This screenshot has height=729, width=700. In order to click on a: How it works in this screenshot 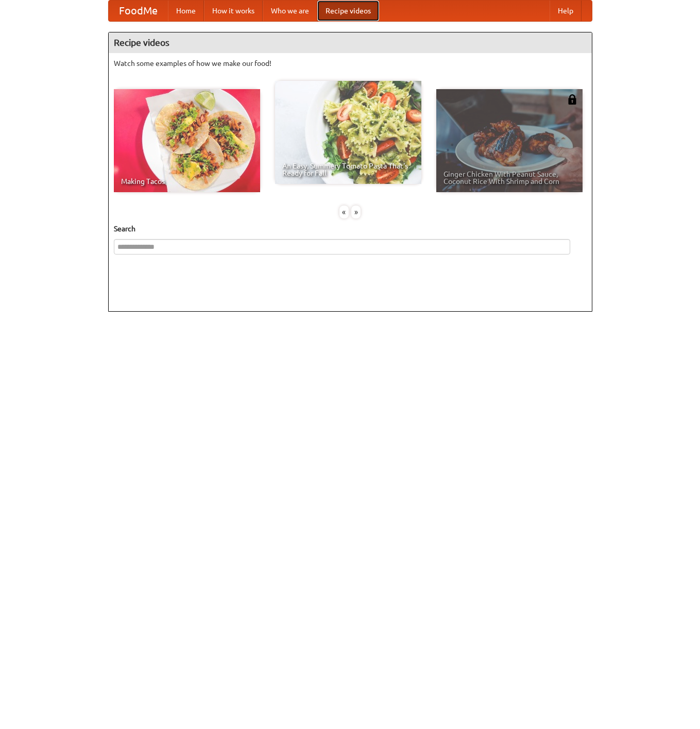, I will do `click(234, 11)`.